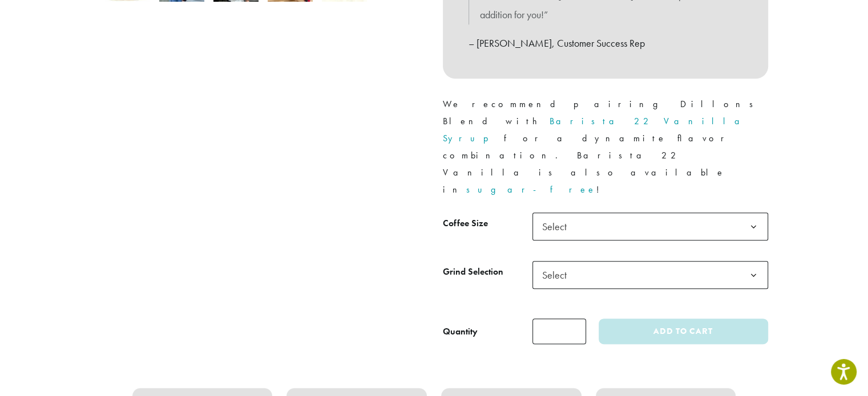 This screenshot has width=868, height=396. What do you see at coordinates (488, 224) in the screenshot?
I see `label: Coffee Size` at bounding box center [488, 224].